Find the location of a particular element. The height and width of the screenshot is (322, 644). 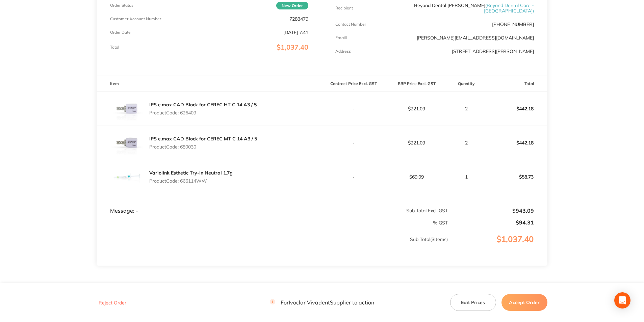

p: Product Code: 626409 is located at coordinates (203, 113).